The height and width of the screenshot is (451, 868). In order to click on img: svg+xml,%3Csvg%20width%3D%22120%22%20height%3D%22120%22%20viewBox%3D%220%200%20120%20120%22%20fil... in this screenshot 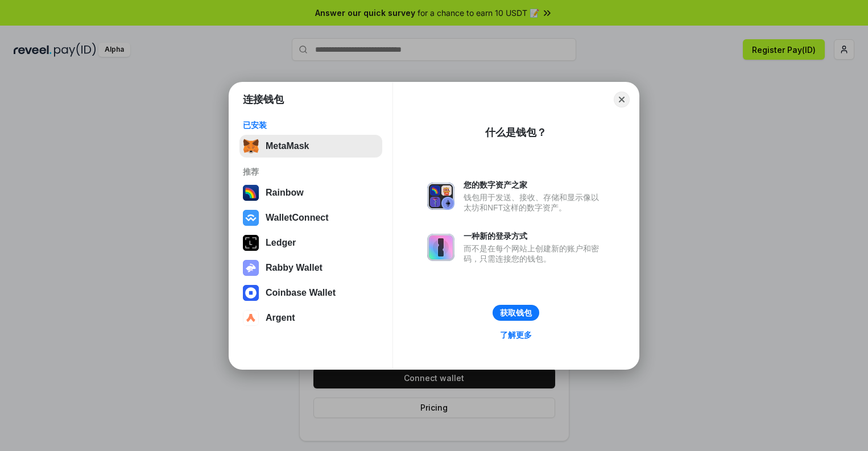, I will do `click(251, 193)`.